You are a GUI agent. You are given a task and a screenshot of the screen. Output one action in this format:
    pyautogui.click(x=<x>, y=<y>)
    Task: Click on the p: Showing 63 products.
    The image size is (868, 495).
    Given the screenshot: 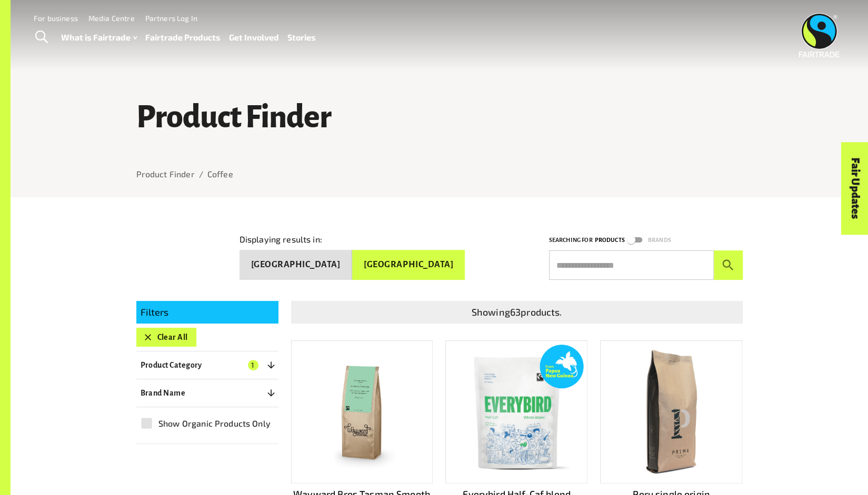 What is the action you would take?
    pyautogui.click(x=517, y=312)
    